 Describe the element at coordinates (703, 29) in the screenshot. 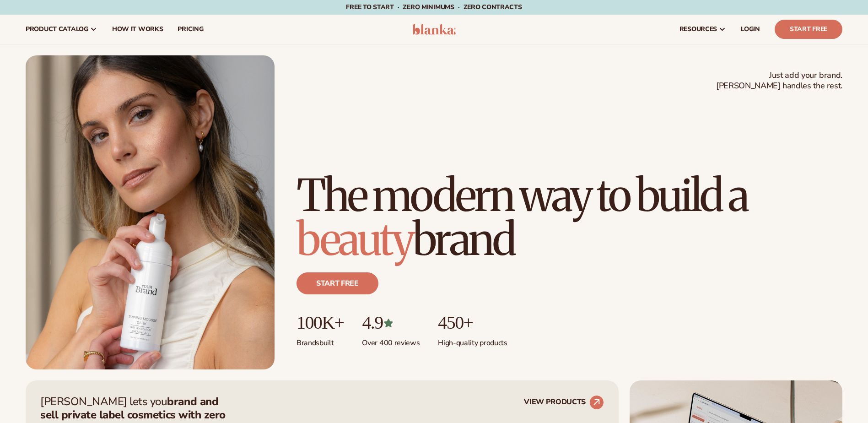

I see `a: resources` at that location.